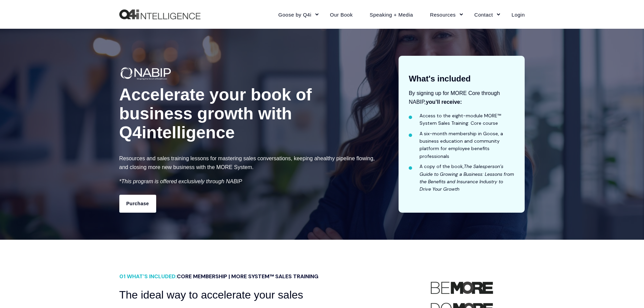 The width and height of the screenshot is (644, 308). Describe the element at coordinates (160, 15) in the screenshot. I see `a: Back to Home` at that location.